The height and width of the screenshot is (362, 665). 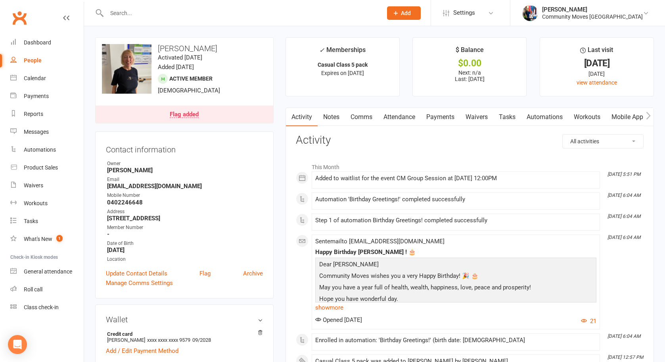 What do you see at coordinates (530, 13) in the screenshot?
I see `img: thumb_image1633145819.png` at bounding box center [530, 13].